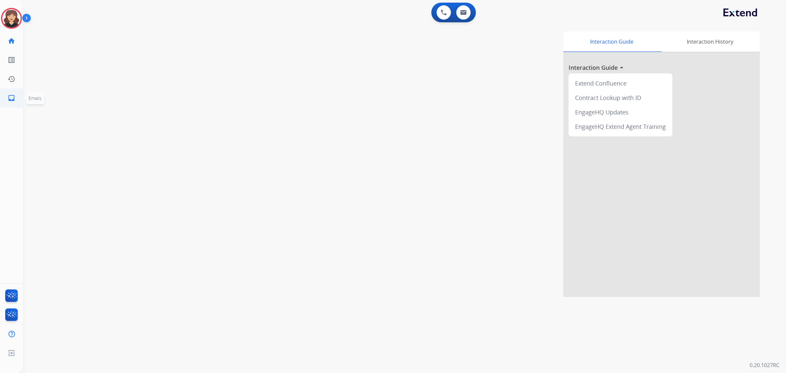  I want to click on div: EngageHQ Extend Agent Training, so click(620, 126).